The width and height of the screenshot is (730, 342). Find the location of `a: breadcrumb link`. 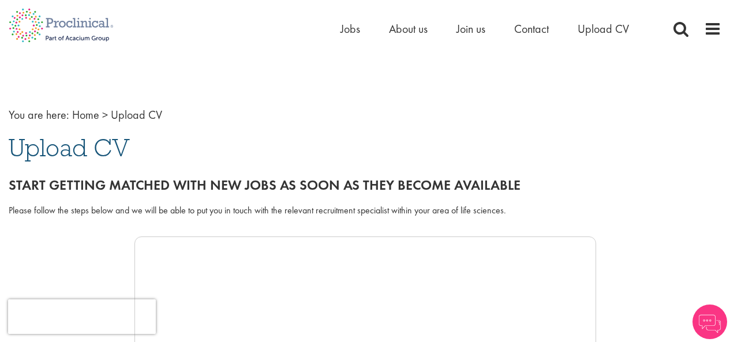

a: breadcrumb link is located at coordinates (85, 115).